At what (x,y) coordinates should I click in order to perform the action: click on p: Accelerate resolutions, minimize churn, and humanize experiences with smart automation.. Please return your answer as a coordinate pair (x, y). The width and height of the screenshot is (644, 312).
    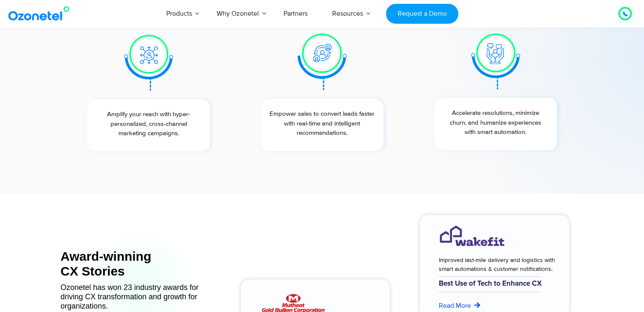
    Looking at the image, I should click on (496, 123).